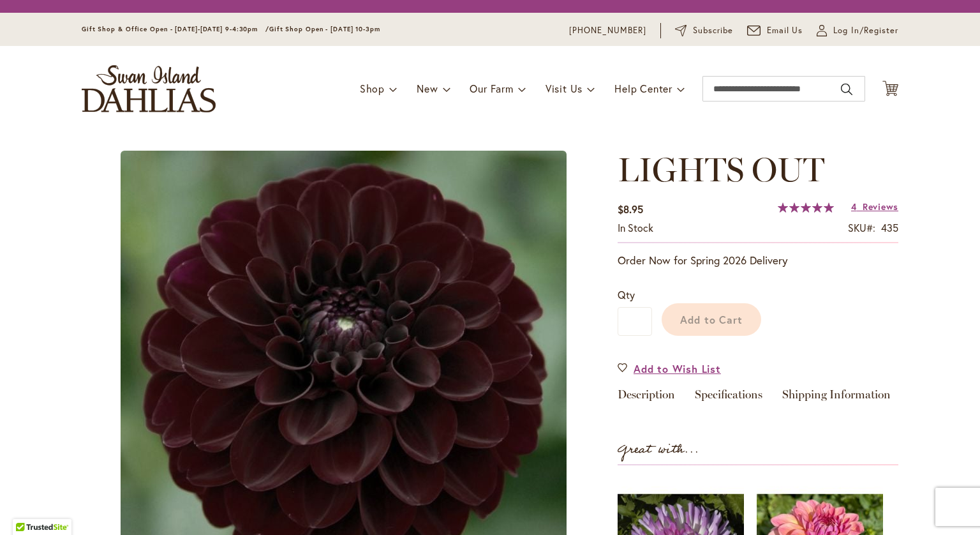  Describe the element at coordinates (785, 31) in the screenshot. I see `span: Email Us` at that location.